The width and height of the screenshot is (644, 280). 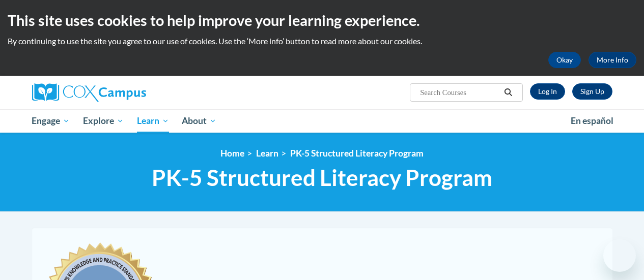 I want to click on a: PK-5 Structured Literacy Program, so click(x=357, y=153).